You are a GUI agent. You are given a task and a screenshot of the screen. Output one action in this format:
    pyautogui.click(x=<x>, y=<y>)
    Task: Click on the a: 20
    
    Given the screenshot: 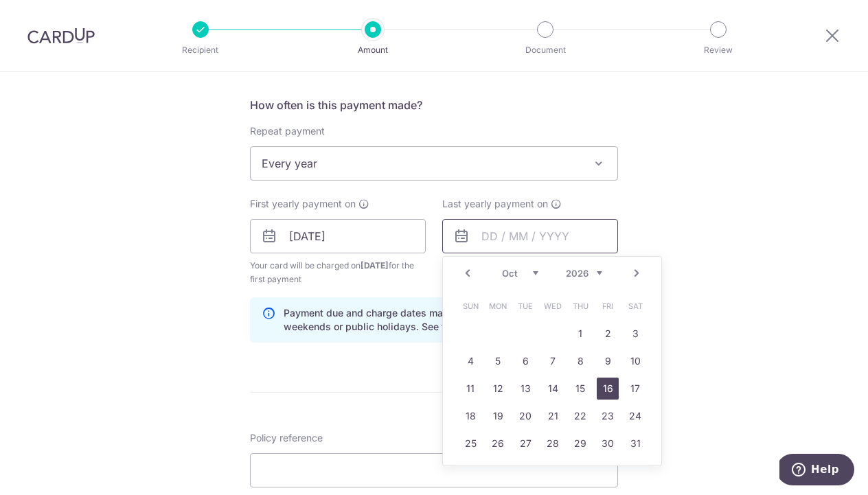 What is the action you would take?
    pyautogui.click(x=526, y=416)
    